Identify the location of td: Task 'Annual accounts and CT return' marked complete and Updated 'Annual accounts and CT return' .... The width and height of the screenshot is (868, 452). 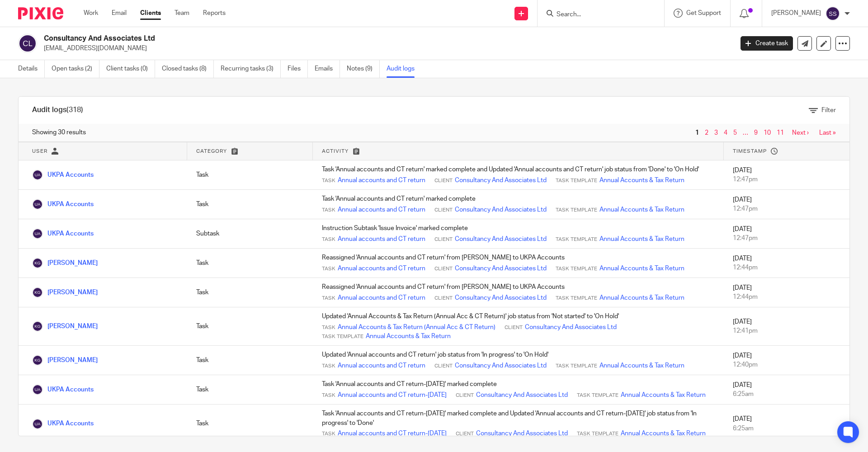
(518, 175).